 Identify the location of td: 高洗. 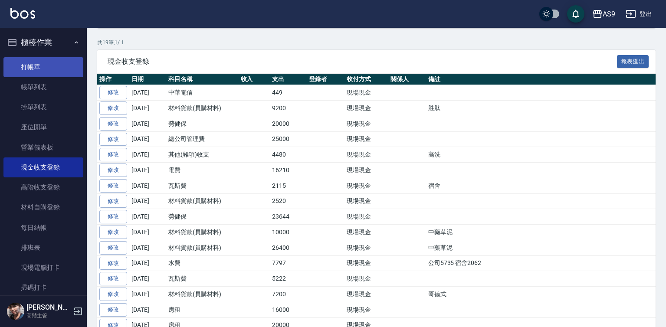
(544, 155).